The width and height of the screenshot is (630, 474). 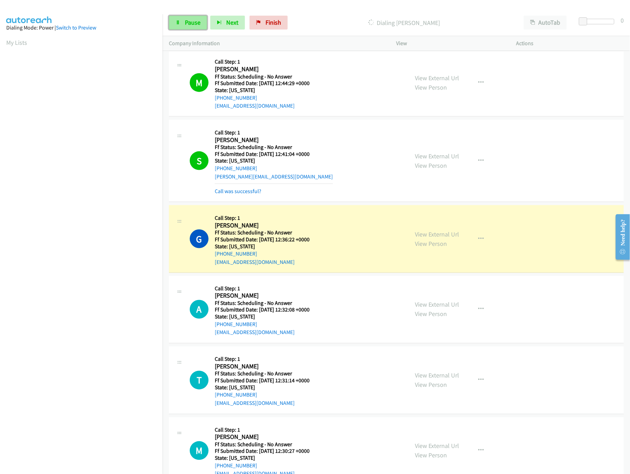 What do you see at coordinates (76, 27) in the screenshot?
I see `a: Switch to Preview` at bounding box center [76, 27].